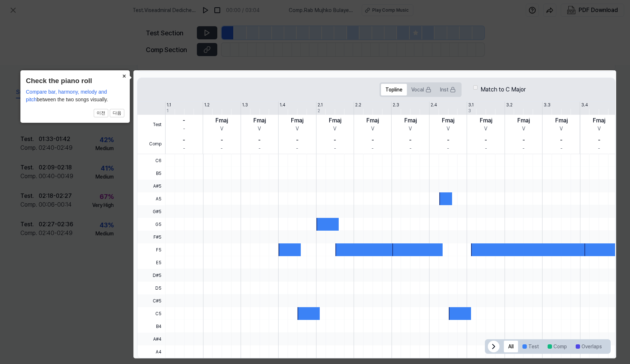 This screenshot has width=630, height=364. What do you see at coordinates (151, 237) in the screenshot?
I see `span: F#5` at bounding box center [151, 237].